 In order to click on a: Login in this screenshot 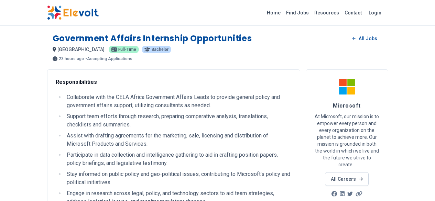, I will do `click(375, 13)`.